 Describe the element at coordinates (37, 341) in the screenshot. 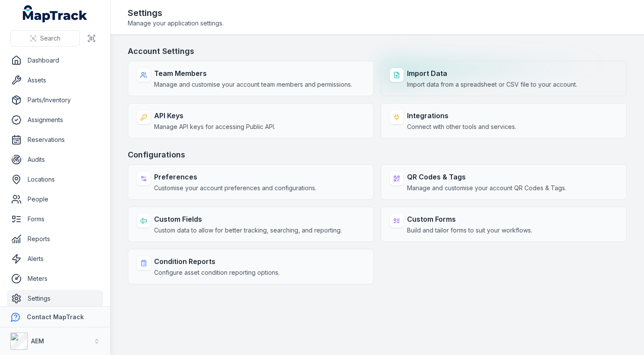

I see `strong: AEM` at that location.